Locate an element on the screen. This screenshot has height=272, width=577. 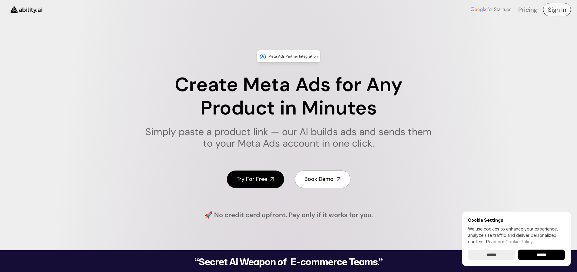
h4: Book Demo is located at coordinates (319, 179).